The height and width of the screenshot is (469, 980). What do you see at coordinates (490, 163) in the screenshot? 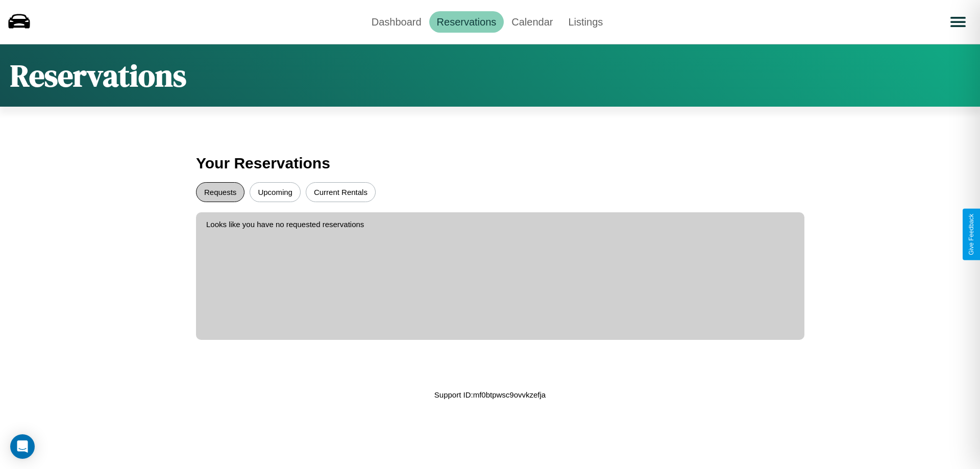
I see `h3: Your Reservations` at bounding box center [490, 163].